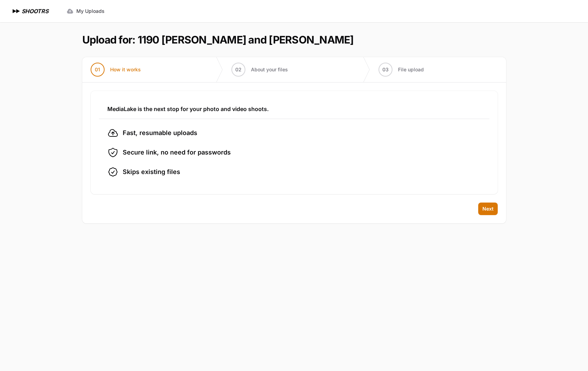  What do you see at coordinates (98, 70) in the screenshot?
I see `span: 01` at bounding box center [98, 70].